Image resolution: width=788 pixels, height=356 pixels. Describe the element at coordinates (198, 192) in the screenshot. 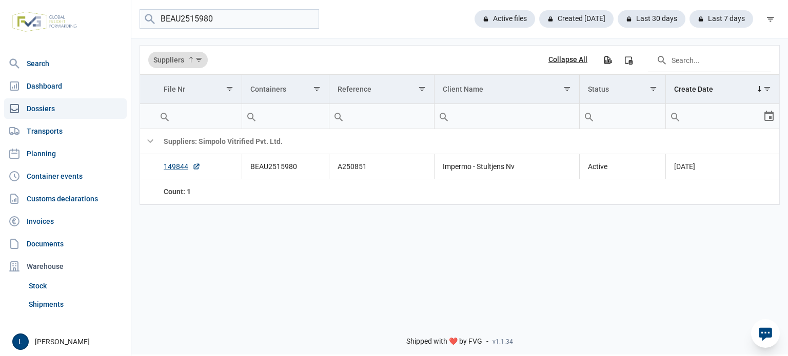

I see `div: File Nr Count: 1` at that location.